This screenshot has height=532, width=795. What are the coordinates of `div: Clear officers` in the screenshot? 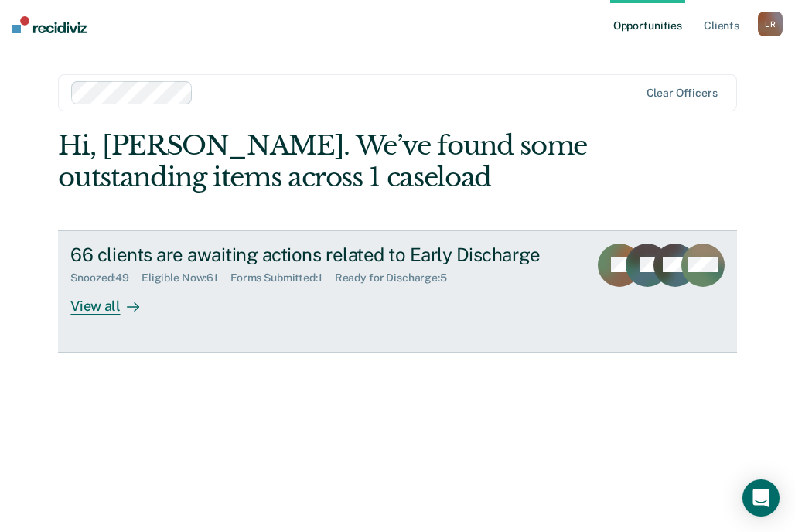 It's located at (683, 93).